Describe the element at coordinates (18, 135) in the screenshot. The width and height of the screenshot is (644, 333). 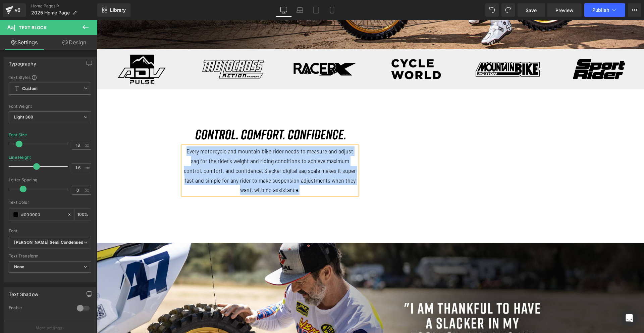
I see `div: Font Size` at that location.